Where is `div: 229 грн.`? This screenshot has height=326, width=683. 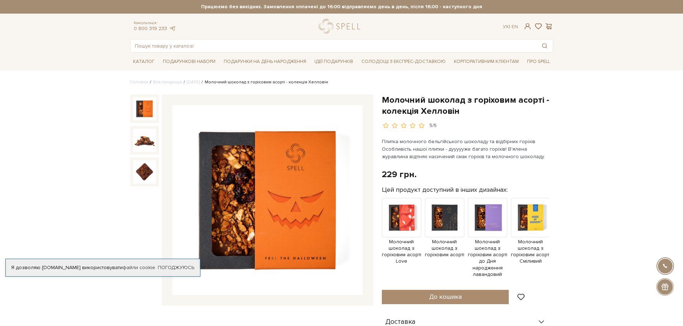
div: 229 грн. is located at coordinates (399, 174).